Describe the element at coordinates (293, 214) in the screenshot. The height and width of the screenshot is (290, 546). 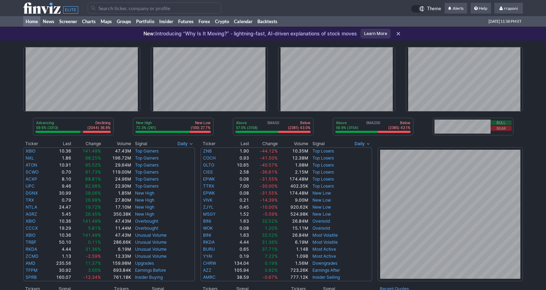
I see `td: 524.98K` at that location.